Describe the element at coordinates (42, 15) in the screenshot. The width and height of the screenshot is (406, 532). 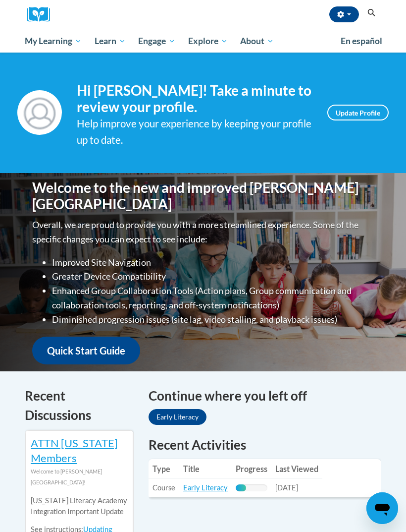
I see `img: Logo brand` at that location.